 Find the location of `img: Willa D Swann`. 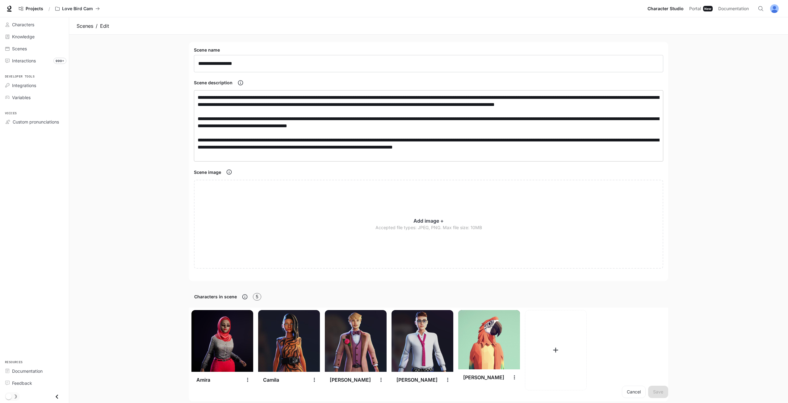

img: Willa D Swann is located at coordinates (489, 340).